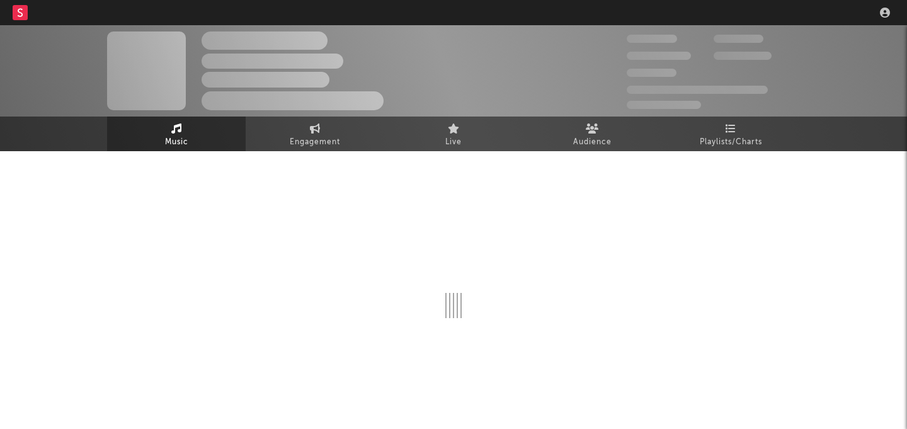 This screenshot has width=907, height=429. What do you see at coordinates (664, 105) in the screenshot?
I see `span: Jump Score: 85.0` at bounding box center [664, 105].